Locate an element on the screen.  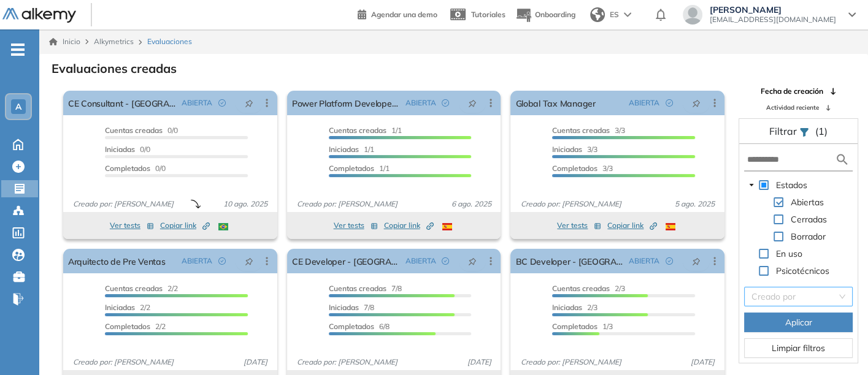
span: Cerradas is located at coordinates (808, 220).